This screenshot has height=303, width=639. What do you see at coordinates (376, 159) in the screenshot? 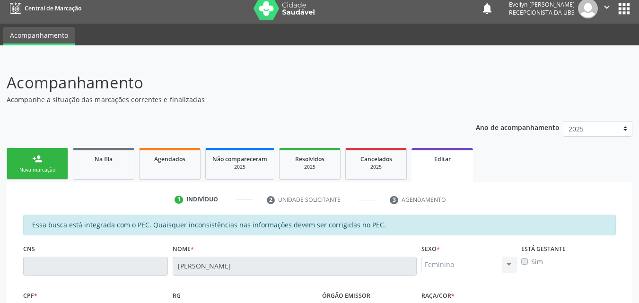
I see `span: Cancelados` at bounding box center [376, 159].